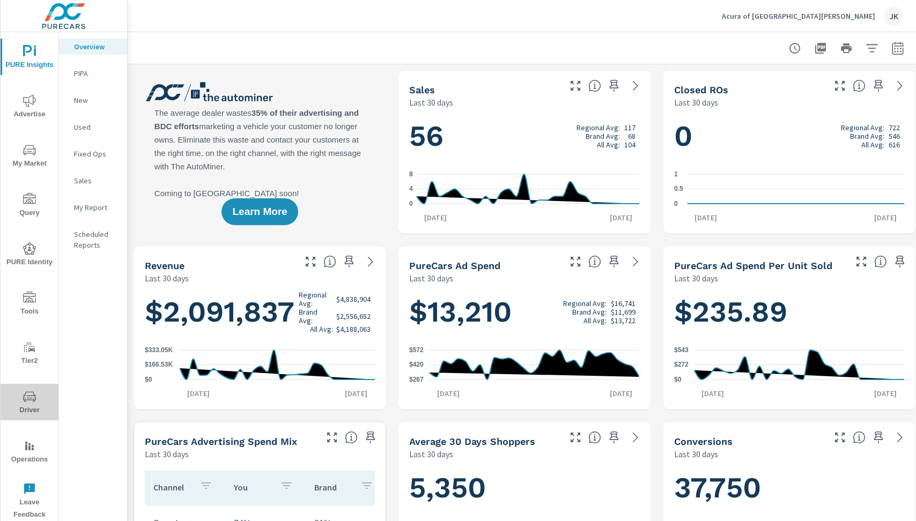 Image resolution: width=916 pixels, height=521 pixels. I want to click on span: Number of Repair Orders Closed by the selected dealership group over the selected time range. [So..., so click(859, 86).